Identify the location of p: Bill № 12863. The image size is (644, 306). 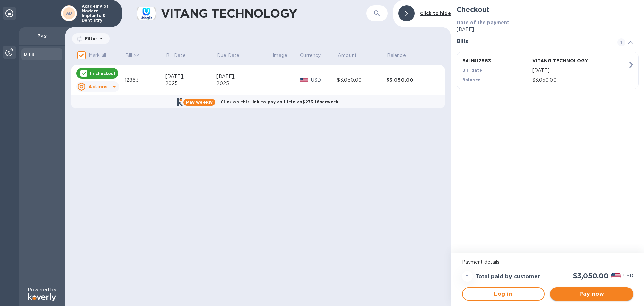
(496, 61).